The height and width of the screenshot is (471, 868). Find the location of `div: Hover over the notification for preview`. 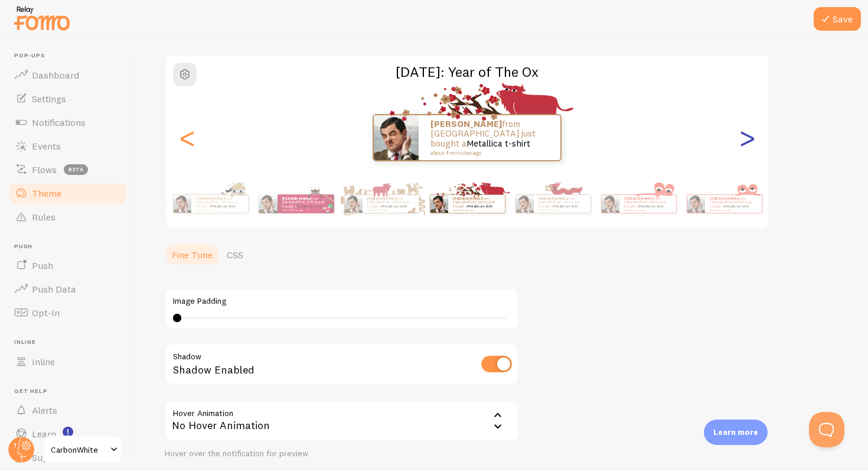

div: Hover over the notification for preview is located at coordinates (342, 454).